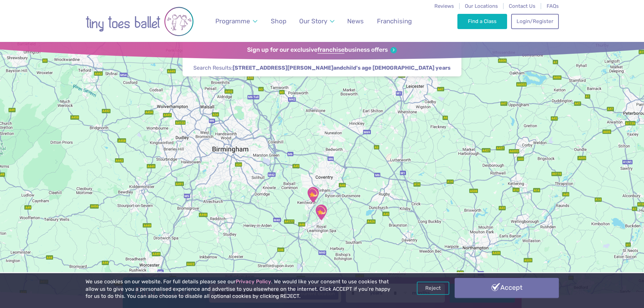  What do you see at coordinates (321, 212) in the screenshot?
I see `div: Lillington Social Club` at bounding box center [321, 212].